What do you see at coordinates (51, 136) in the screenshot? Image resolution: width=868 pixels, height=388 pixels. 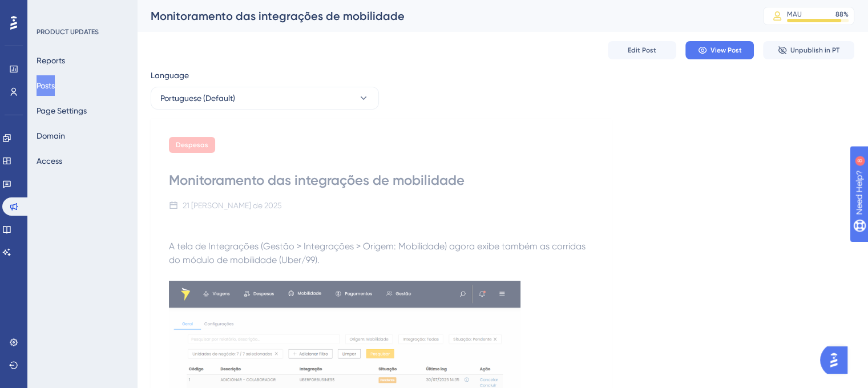 I see `button: Domain` at bounding box center [51, 136].